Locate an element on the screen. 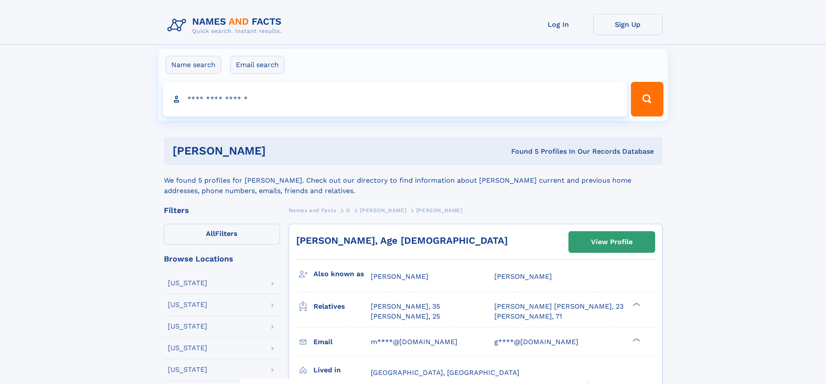 Image resolution: width=826 pixels, height=384 pixels. a: Sign Up is located at coordinates (628, 24).